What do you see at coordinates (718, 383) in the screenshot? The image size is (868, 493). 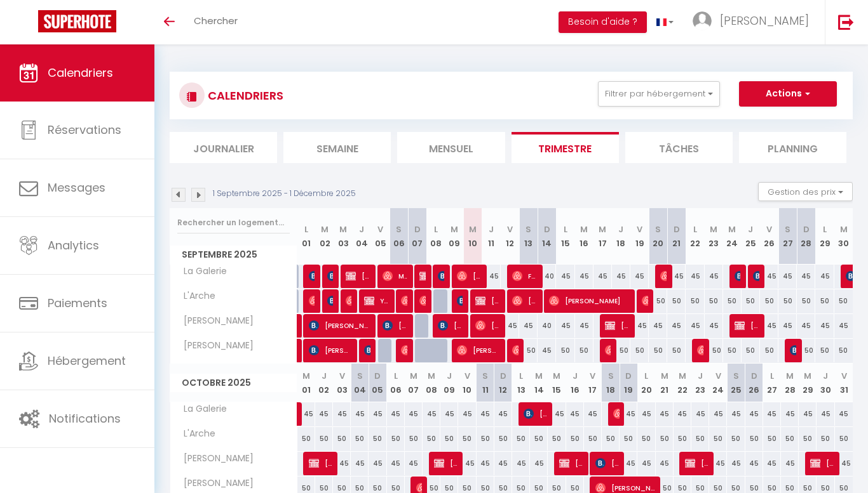 I see `th: 24` at bounding box center [718, 383].